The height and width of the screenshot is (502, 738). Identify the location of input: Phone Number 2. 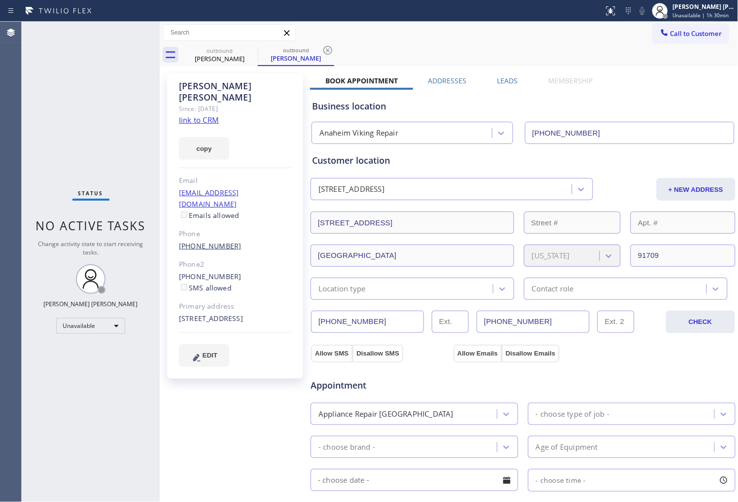
(533, 321).